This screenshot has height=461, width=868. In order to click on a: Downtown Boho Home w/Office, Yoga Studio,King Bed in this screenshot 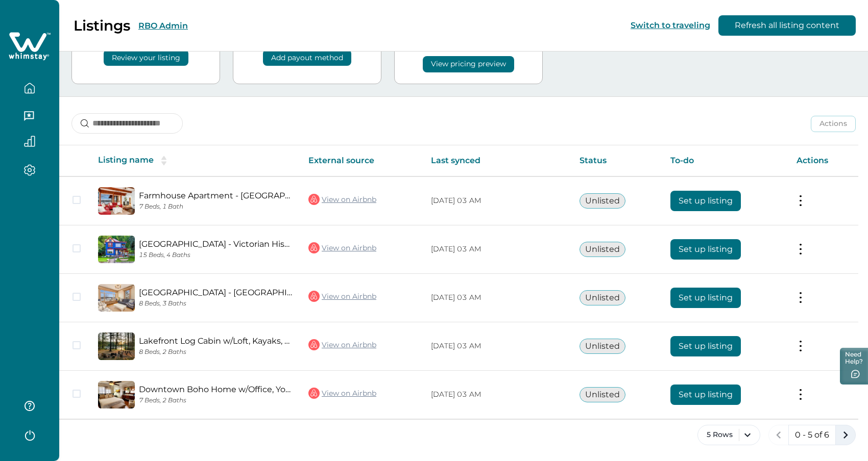, I will do `click(216, 389)`.